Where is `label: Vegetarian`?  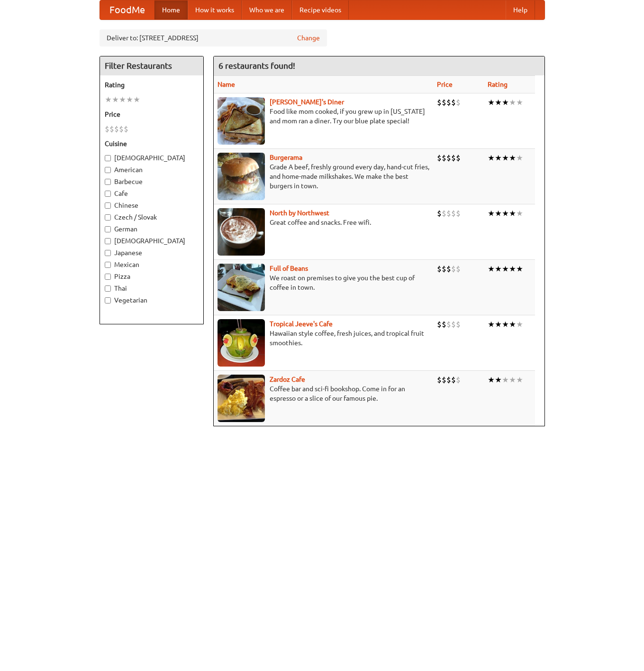 label: Vegetarian is located at coordinates (152, 300).